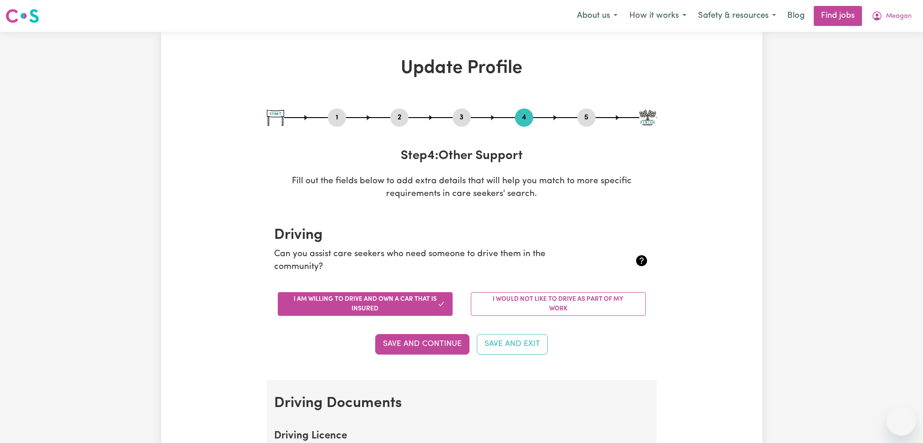 This screenshot has height=443, width=923. Describe the element at coordinates (737, 16) in the screenshot. I see `button: Safety & resources` at that location.